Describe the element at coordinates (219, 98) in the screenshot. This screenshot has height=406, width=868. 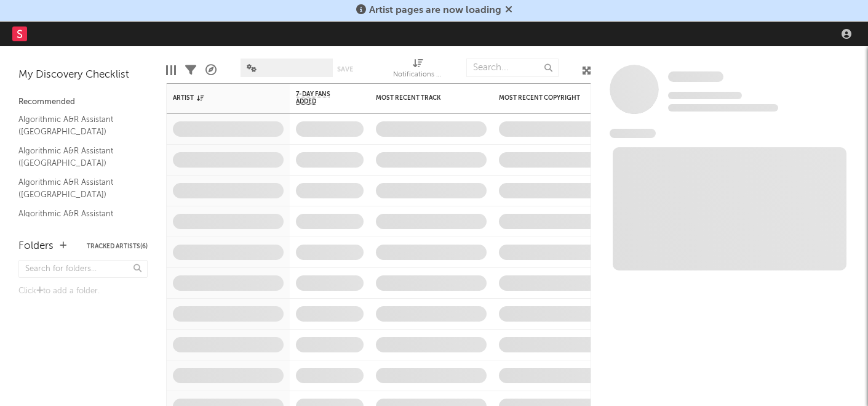
I see `div: Artist` at that location.